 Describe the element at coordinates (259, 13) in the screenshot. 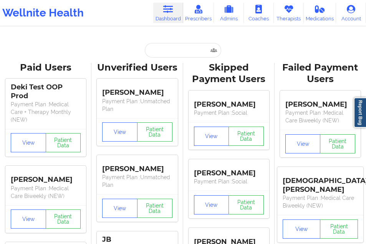

I see `a: Coaches` at that location.